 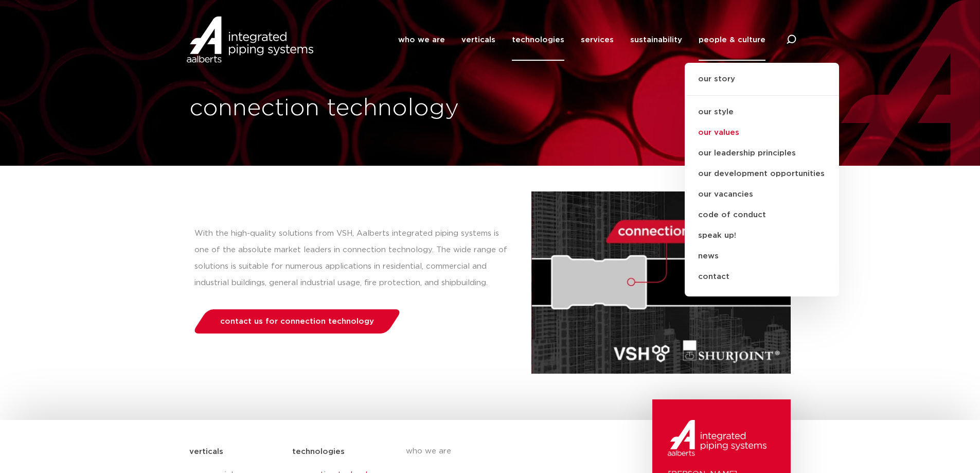 I want to click on a: our leadership principles, so click(x=762, y=153).